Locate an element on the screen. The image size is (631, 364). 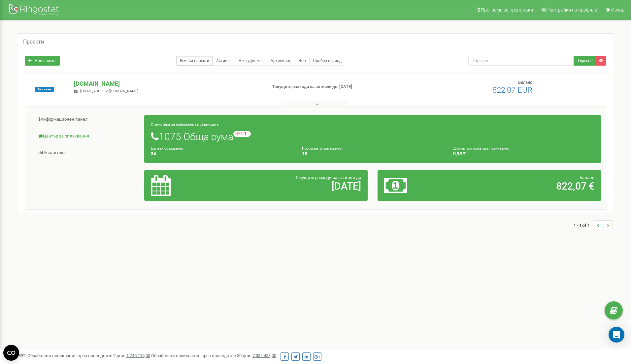
u: 7 382 453,00 is located at coordinates (264, 355).